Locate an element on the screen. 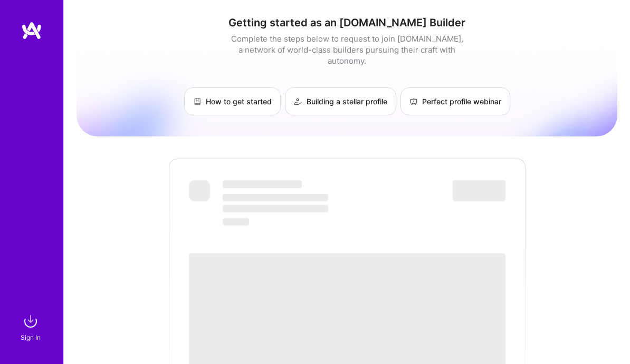 Image resolution: width=630 pixels, height=364 pixels. a: How to get started is located at coordinates (232, 101).